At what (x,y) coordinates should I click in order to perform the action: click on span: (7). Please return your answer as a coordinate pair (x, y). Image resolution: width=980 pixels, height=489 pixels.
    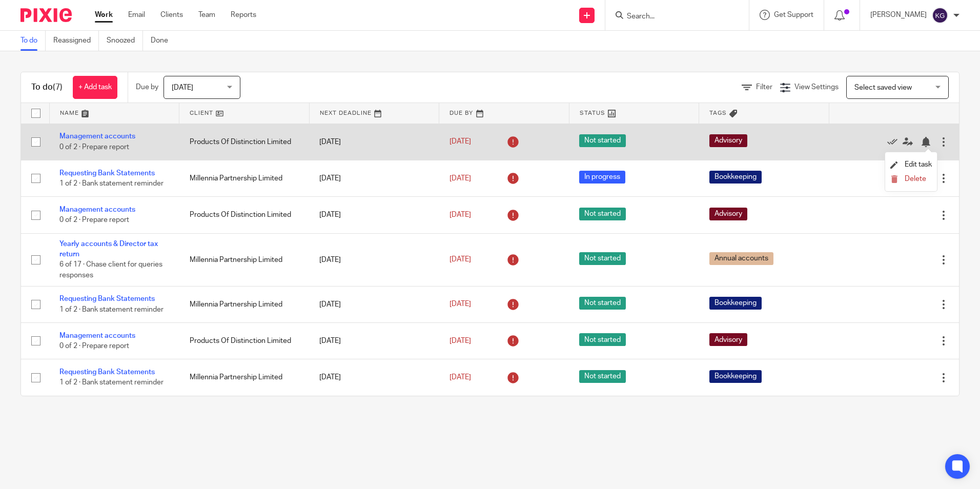
    Looking at the image, I should click on (57, 87).